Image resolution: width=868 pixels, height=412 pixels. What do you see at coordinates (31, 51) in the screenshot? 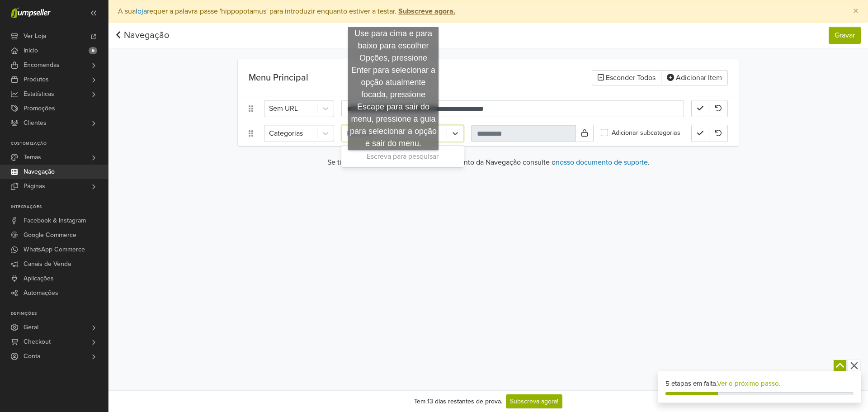
I see `span: Início` at bounding box center [31, 51].